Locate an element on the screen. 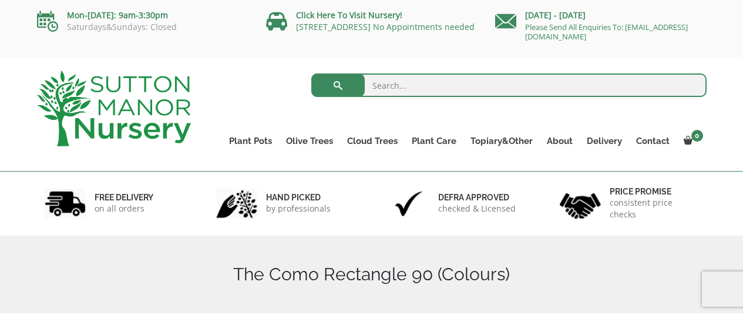  p: consistent price checks is located at coordinates (654, 209).